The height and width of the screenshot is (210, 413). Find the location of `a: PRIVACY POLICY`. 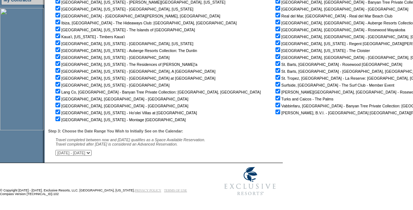

a: PRIVACY POLICY is located at coordinates (148, 191).